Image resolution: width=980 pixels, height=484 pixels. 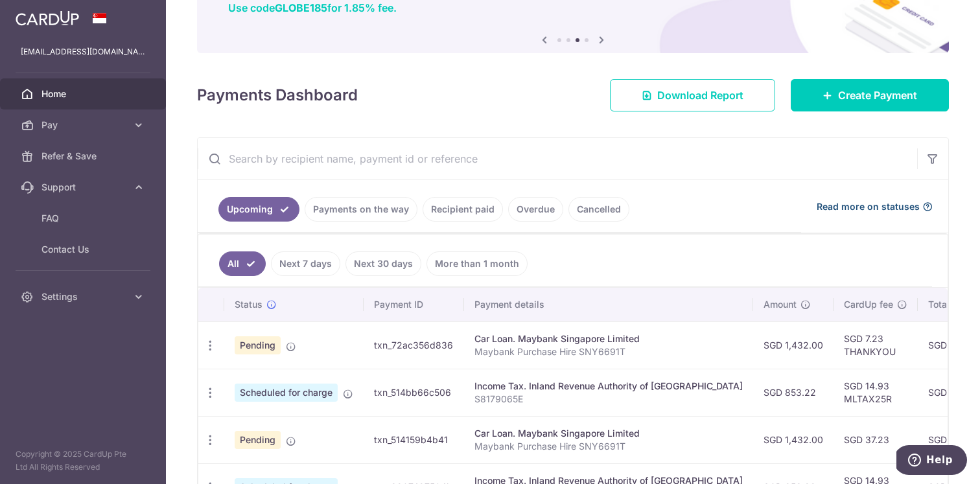 I want to click on a: Payments on the way, so click(x=361, y=209).